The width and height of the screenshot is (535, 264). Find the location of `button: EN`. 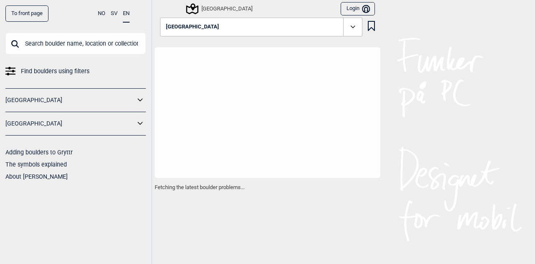

button: EN is located at coordinates (126, 14).